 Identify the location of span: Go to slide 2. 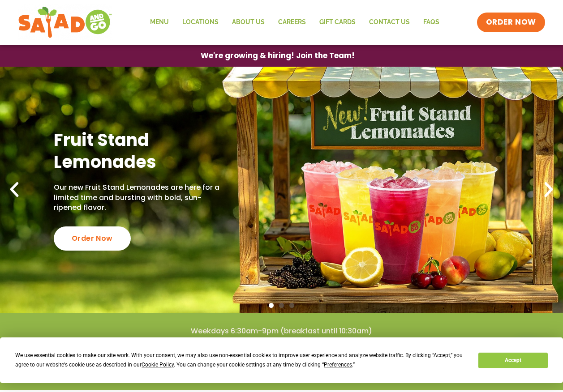
(282, 305).